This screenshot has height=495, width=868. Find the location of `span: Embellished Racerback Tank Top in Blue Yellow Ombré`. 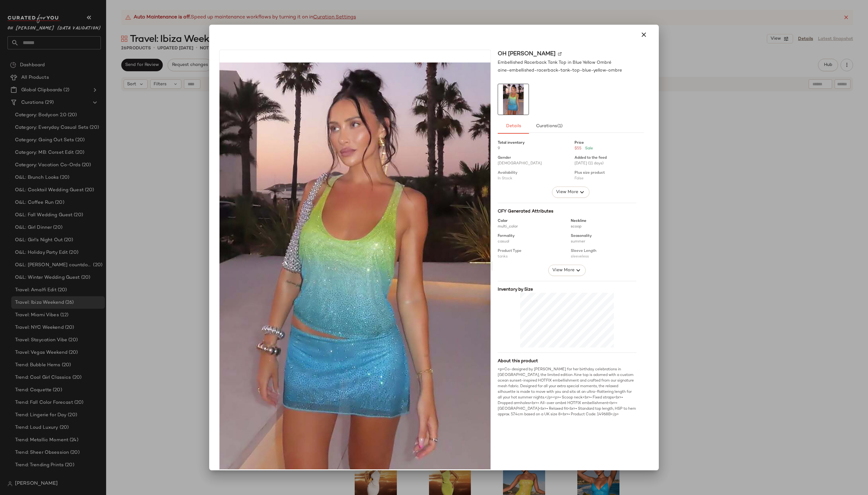

span: Embellished Racerback Tank Top in Blue Yellow Ombré is located at coordinates (555, 63).